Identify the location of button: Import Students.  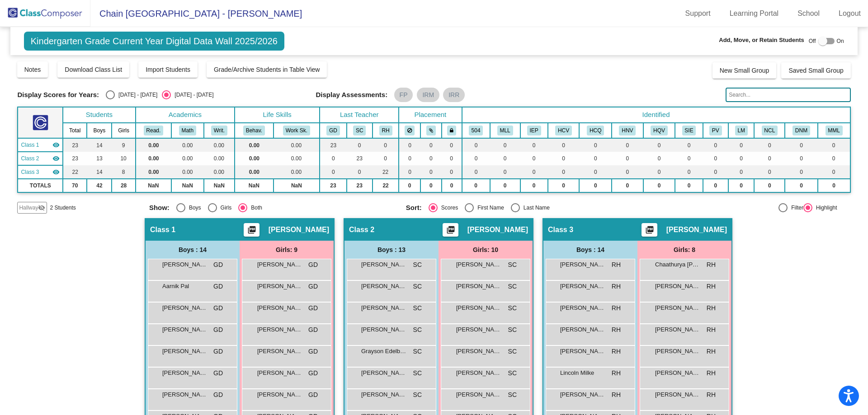
(168, 70).